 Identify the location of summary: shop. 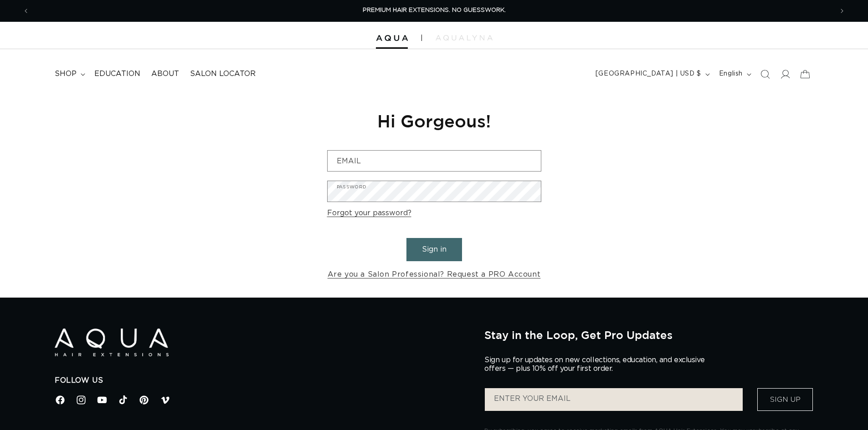
(69, 73).